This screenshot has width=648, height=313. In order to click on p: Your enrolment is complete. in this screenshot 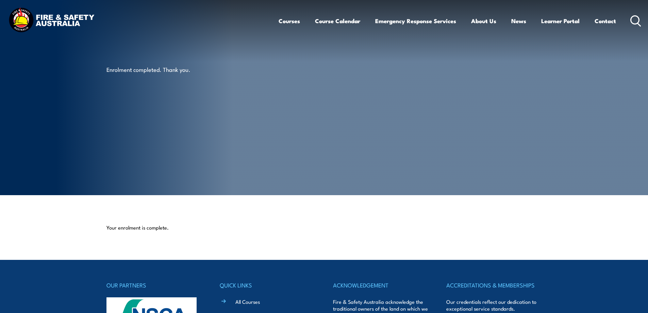, I will do `click(324, 227)`.